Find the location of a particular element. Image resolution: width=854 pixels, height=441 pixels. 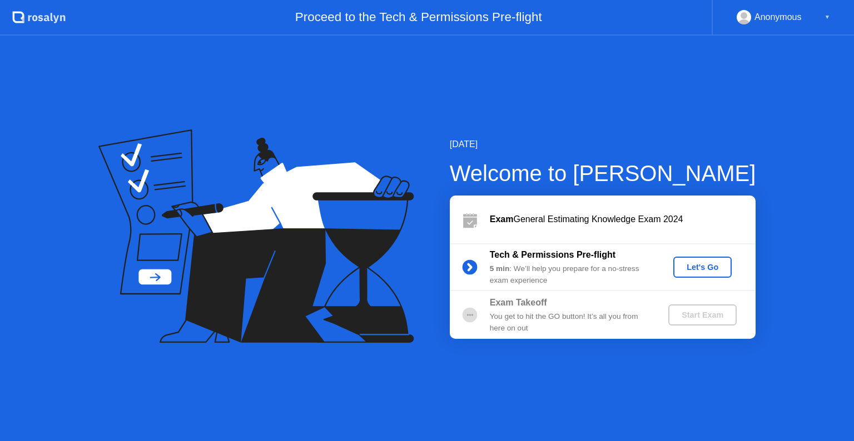

b: Exam Takeoff is located at coordinates (518, 302).